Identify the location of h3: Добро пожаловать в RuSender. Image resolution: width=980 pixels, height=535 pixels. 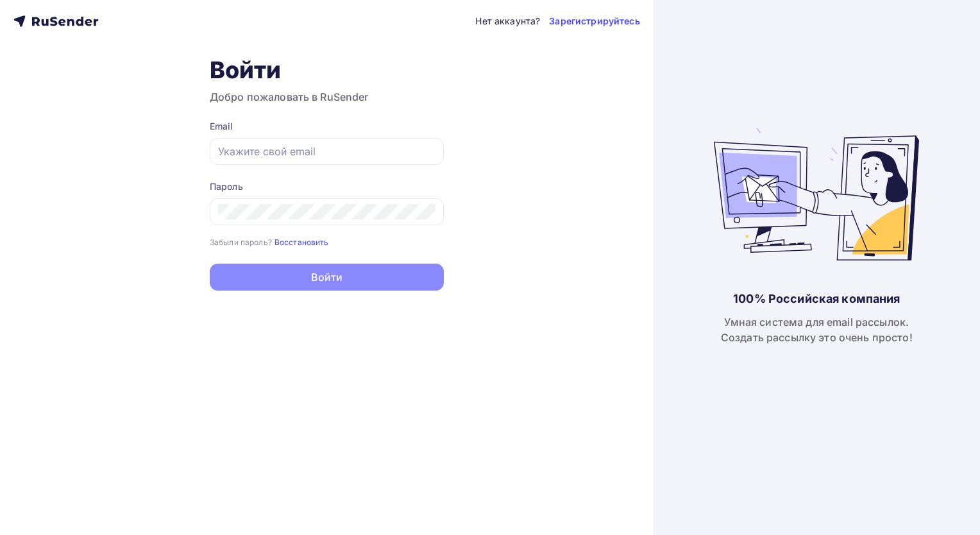
(326, 97).